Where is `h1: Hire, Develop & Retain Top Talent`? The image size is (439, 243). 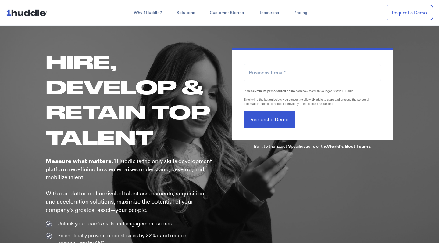 h1: Hire, Develop & Retain Top Talent is located at coordinates (130, 99).